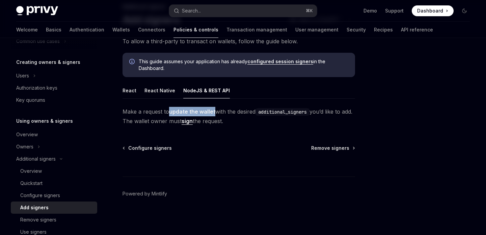 This screenshot has height=235, width=486. Describe the element at coordinates (207, 90) in the screenshot. I see `button: NodeJS & REST API` at that location.